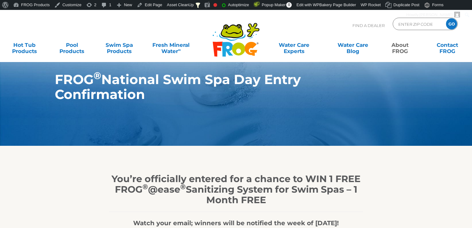  What do you see at coordinates (400, 45) in the screenshot?
I see `a: AboutFROG` at bounding box center [400, 45].